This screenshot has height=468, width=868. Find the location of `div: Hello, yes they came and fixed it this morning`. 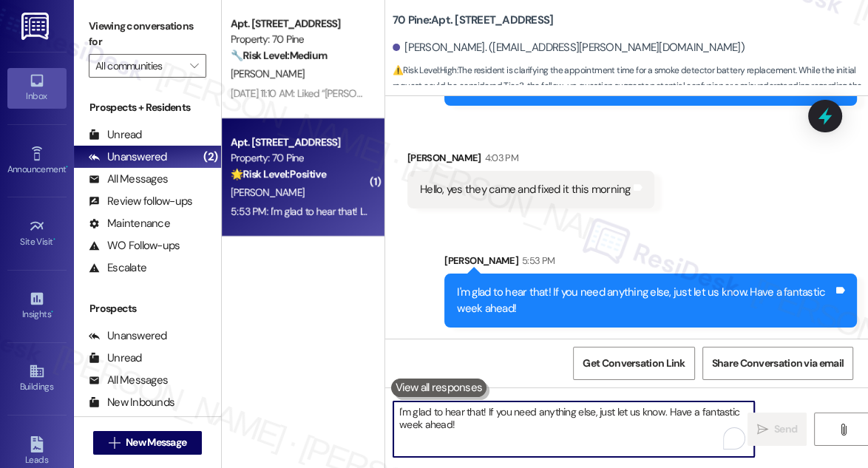

div: Hello, yes they came and fixed it this morning is located at coordinates (525, 189).